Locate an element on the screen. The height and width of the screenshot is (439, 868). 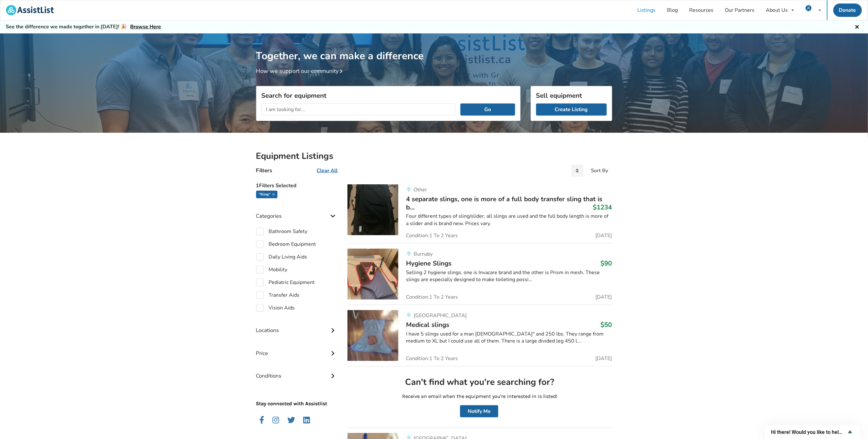
label: Bedroom Equipment is located at coordinates (286, 245).